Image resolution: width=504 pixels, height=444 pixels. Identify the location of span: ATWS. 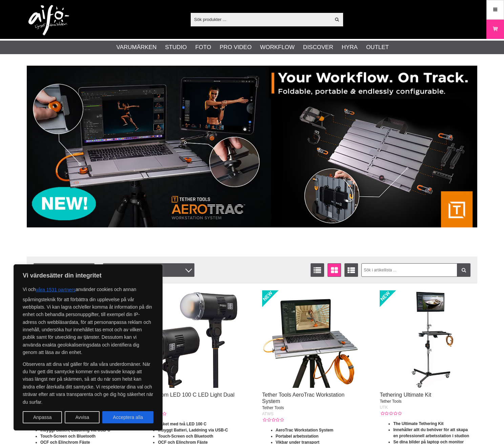
(268, 414).